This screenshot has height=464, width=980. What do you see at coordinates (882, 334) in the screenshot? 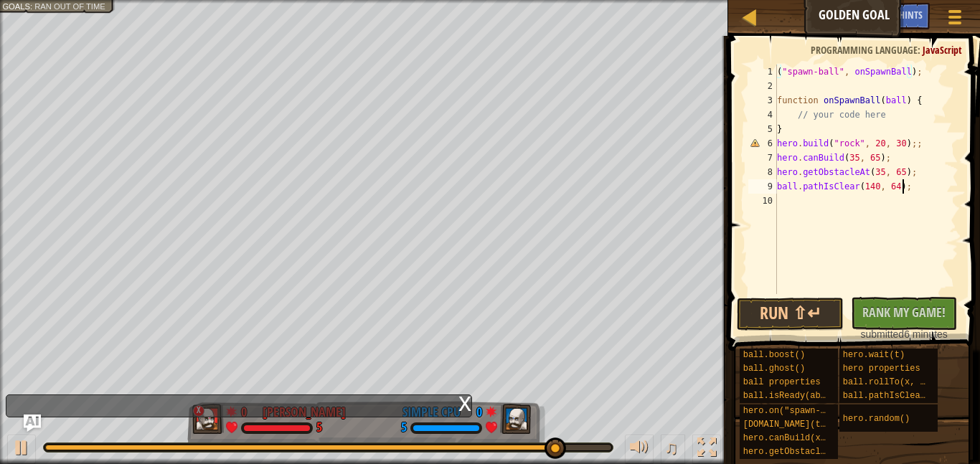
I see `span: submitted` at bounding box center [882, 334].